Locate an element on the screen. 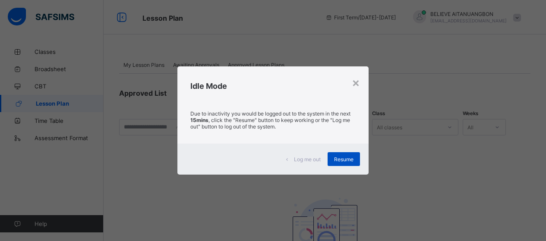 Image resolution: width=546 pixels, height=241 pixels. span: Resume is located at coordinates (343, 159).